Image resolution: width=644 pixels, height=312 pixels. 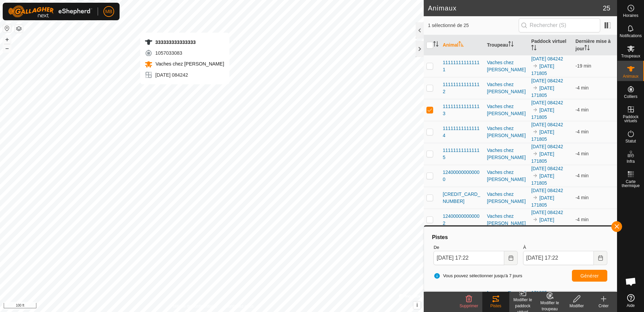 What do you see at coordinates (417, 304) in the screenshot?
I see `span: i` at bounding box center [417, 304].